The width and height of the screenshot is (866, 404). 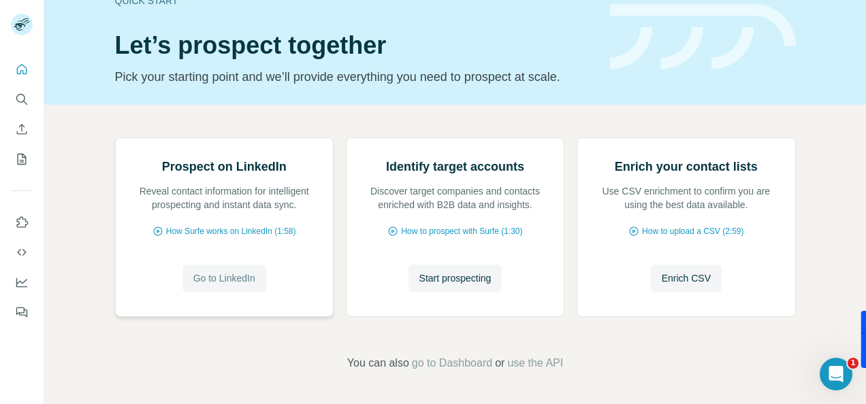 I want to click on p: Reveal contact information for intelligent prospecting and instant data sync., so click(x=224, y=198).